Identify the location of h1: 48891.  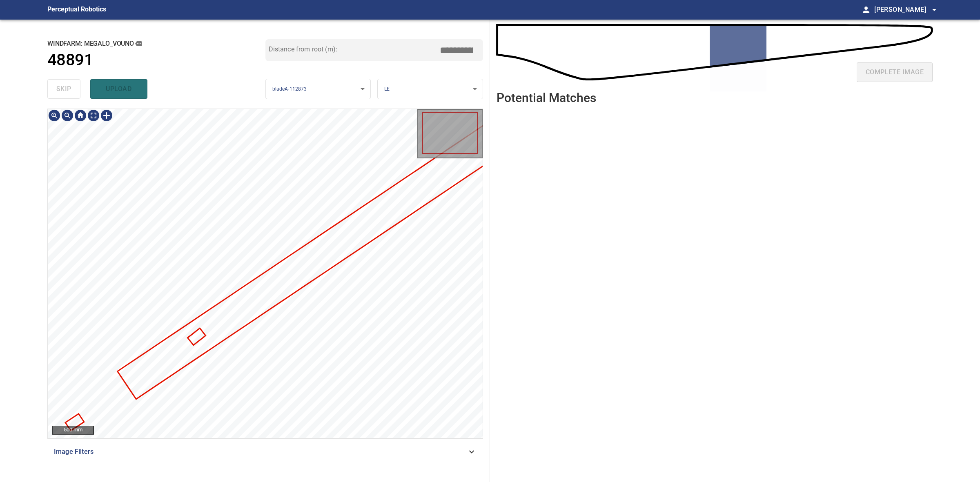
(70, 60).